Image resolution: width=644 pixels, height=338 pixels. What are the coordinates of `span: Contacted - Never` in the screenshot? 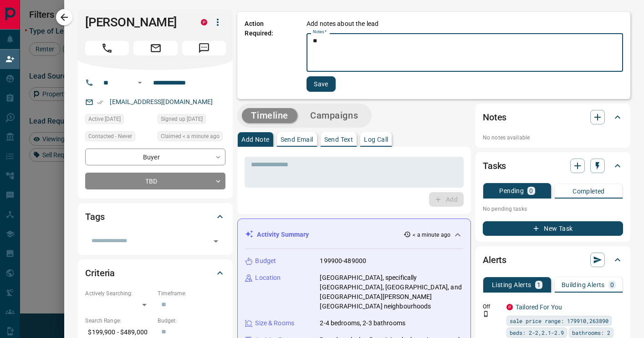 It's located at (110, 136).